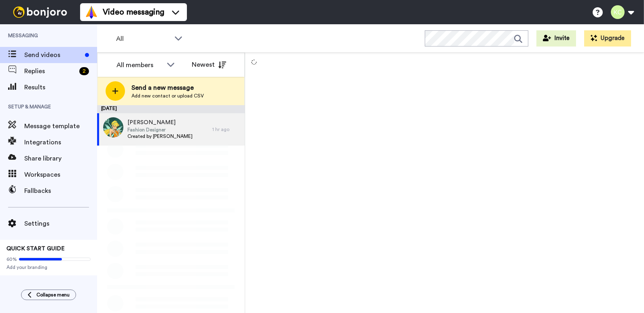 Image resolution: width=644 pixels, height=313 pixels. What do you see at coordinates (134, 12) in the screenshot?
I see `span: Video messaging` at bounding box center [134, 12].